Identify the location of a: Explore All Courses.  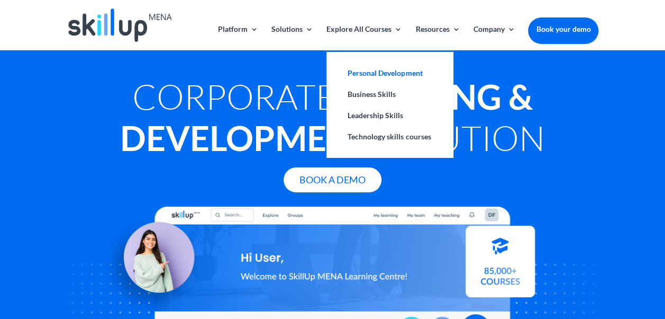
(364, 38).